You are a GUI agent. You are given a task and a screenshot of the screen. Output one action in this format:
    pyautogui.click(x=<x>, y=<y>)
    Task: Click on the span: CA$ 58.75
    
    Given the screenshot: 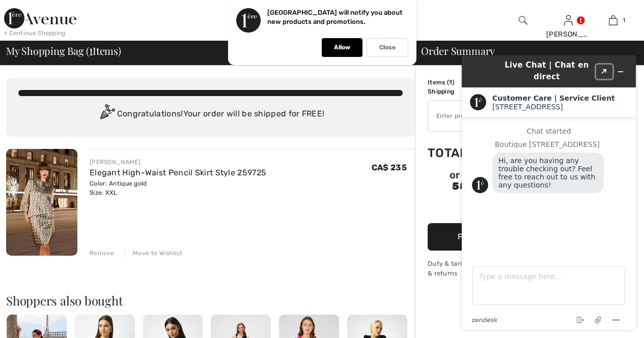 What is the action you would take?
    pyautogui.click(x=505, y=180)
    